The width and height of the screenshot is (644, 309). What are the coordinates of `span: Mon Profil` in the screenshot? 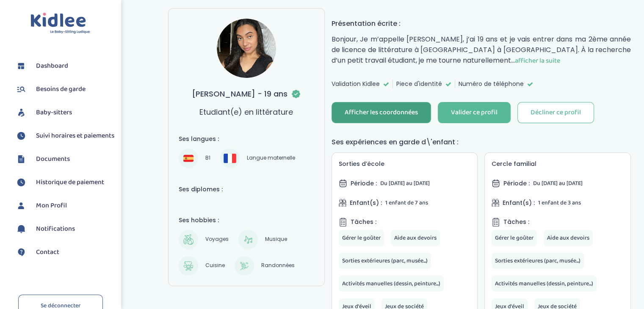 It's located at (51, 206).